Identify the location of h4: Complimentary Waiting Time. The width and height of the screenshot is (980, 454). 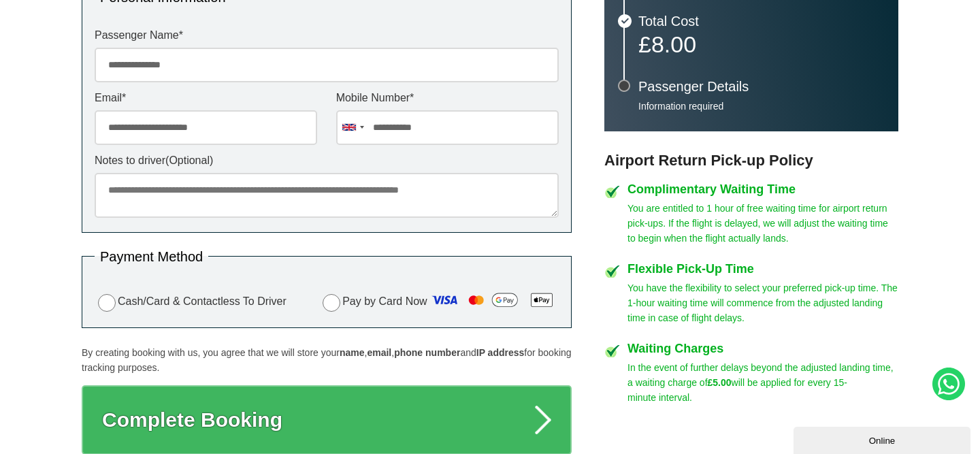
(762, 189).